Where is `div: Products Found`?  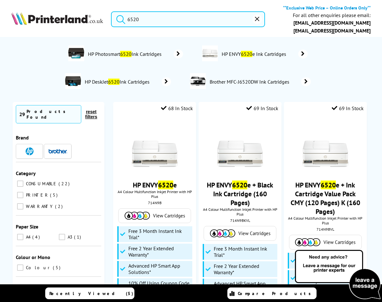
div: Products Found is located at coordinates (52, 114).